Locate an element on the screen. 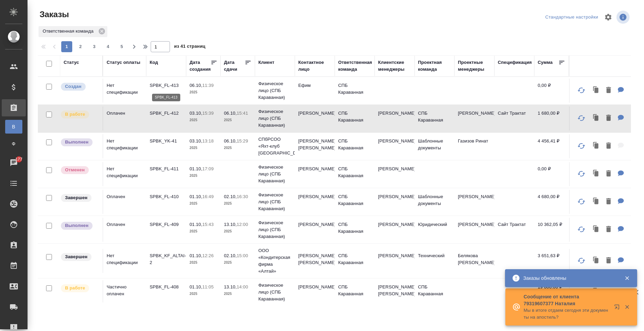 The width and height of the screenshot is (644, 331). td: Газизов Ринат is located at coordinates (474, 147).